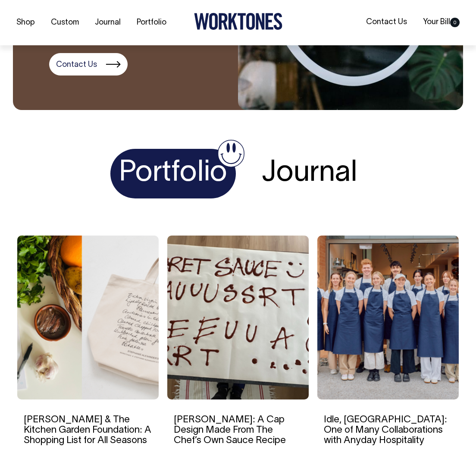 The height and width of the screenshot is (456, 476). Describe the element at coordinates (65, 23) in the screenshot. I see `a: Custom` at that location.